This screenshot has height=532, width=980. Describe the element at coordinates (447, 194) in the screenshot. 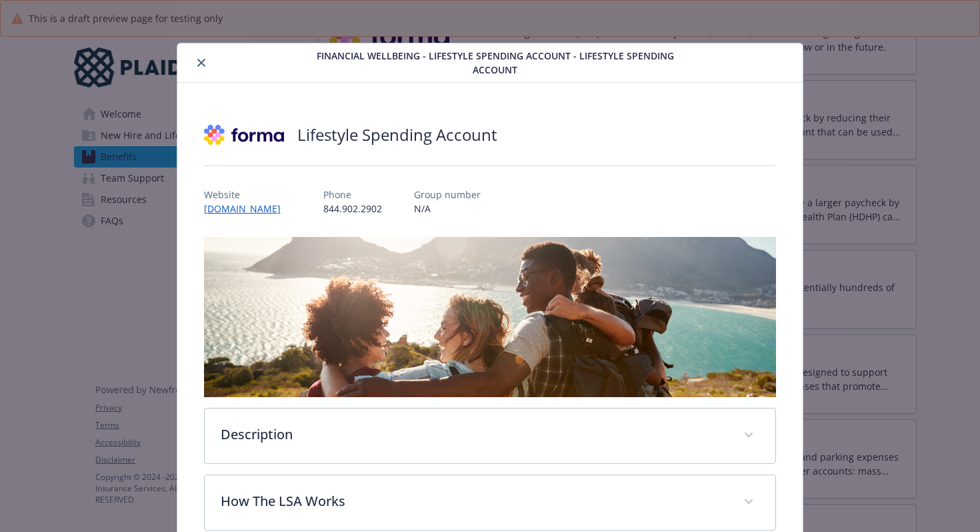

I see `p: Group number` at that location.